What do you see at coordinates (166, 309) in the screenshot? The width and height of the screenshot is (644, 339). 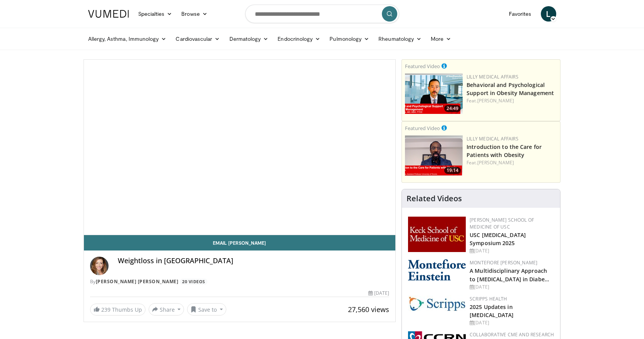 I see `button: Share` at bounding box center [166, 309].